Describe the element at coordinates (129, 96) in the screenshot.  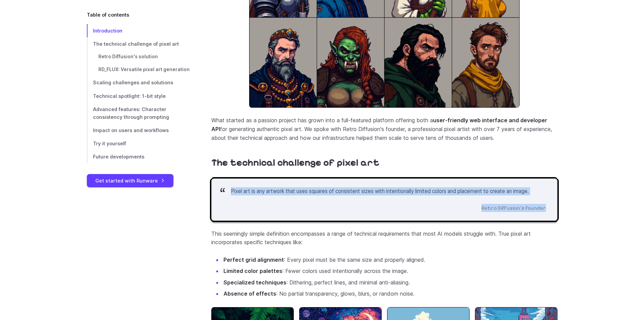
I see `span: Technical spotlight: 1-bit style` at that location.